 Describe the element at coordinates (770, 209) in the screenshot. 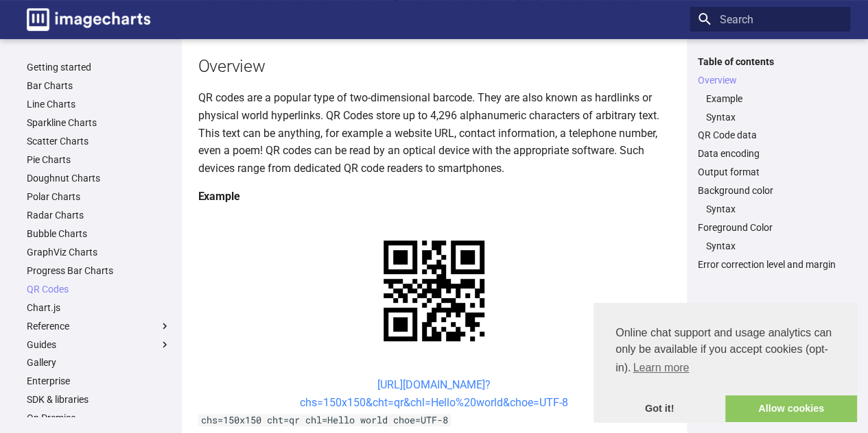

I see `nav: Background color` at that location.